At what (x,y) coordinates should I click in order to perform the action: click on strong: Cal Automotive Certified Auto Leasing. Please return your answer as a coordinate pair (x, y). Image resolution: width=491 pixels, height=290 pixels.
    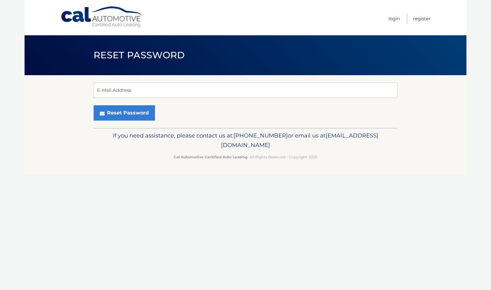
    Looking at the image, I should click on (211, 157).